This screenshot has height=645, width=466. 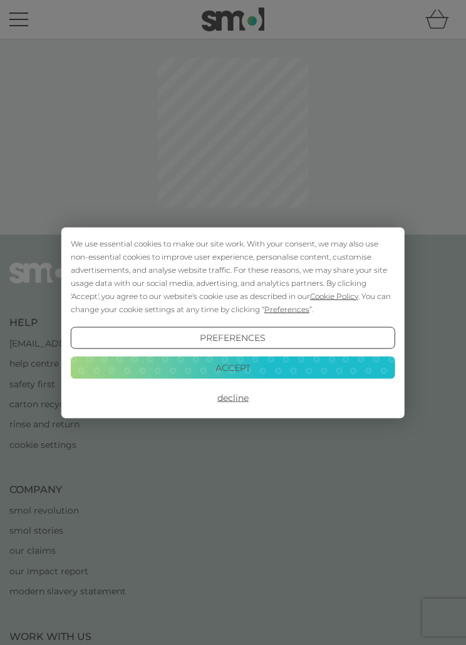 I want to click on button: Accept, so click(x=233, y=368).